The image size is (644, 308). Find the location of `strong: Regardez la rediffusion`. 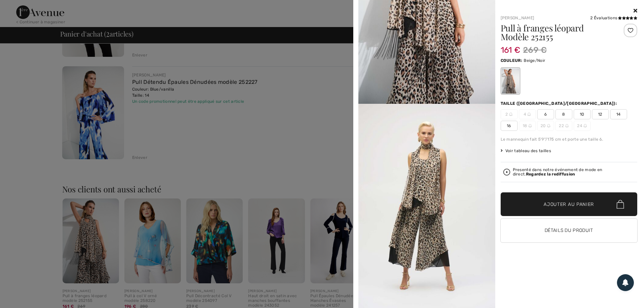

strong: Regardez la rediffusion is located at coordinates (551, 174).